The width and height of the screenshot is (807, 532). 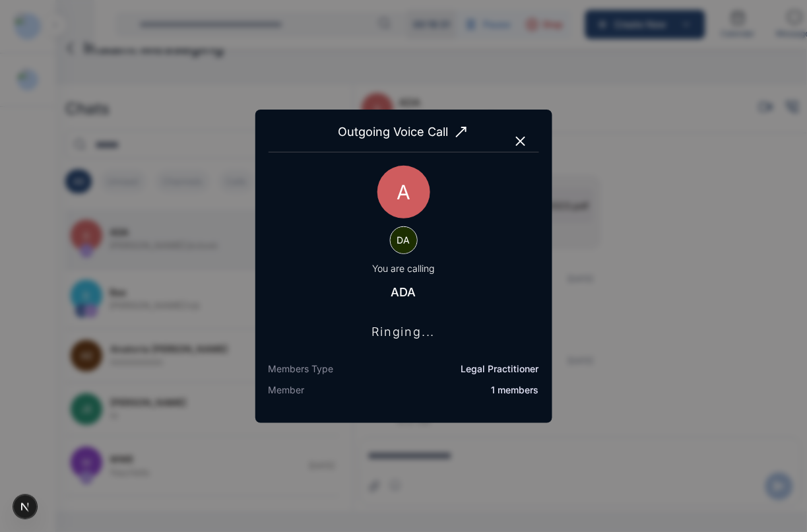 I want to click on span: Ringing..., so click(x=404, y=332).